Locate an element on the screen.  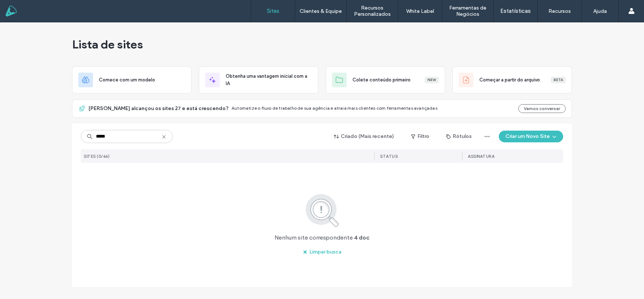
button: Criado (Mais recente) is located at coordinates (364, 136).